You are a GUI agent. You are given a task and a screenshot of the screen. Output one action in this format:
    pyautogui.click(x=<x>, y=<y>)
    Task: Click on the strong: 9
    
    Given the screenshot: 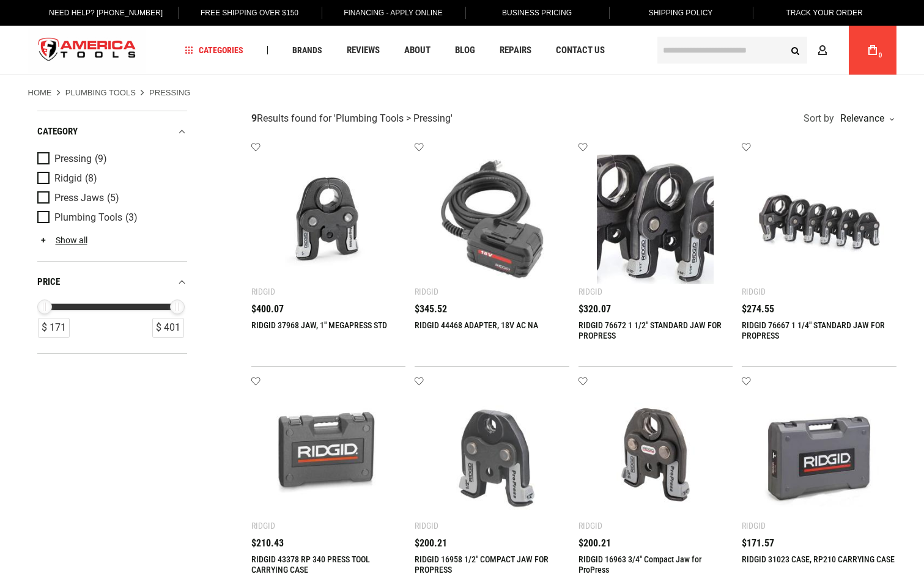 What is the action you would take?
    pyautogui.click(x=254, y=118)
    